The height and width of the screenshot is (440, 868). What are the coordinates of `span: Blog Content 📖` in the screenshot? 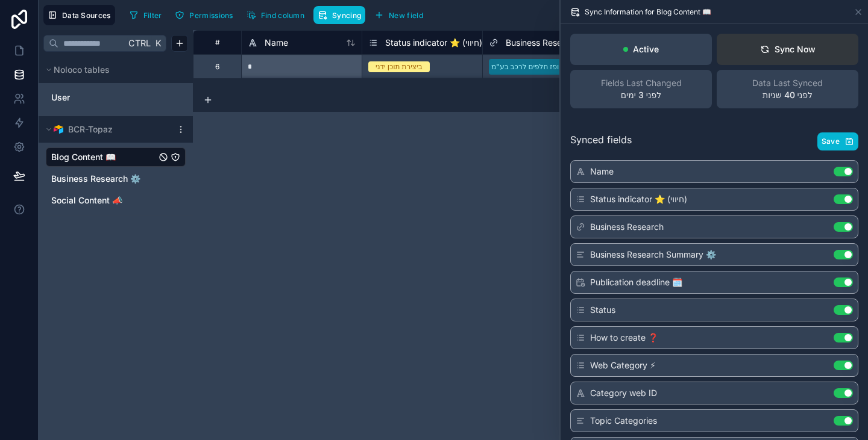 It's located at (83, 157).